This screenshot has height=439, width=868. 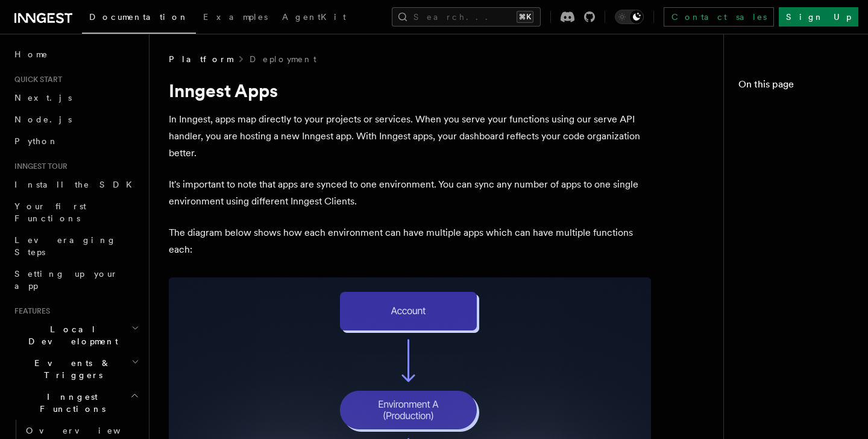 I want to click on span: Features, so click(x=30, y=311).